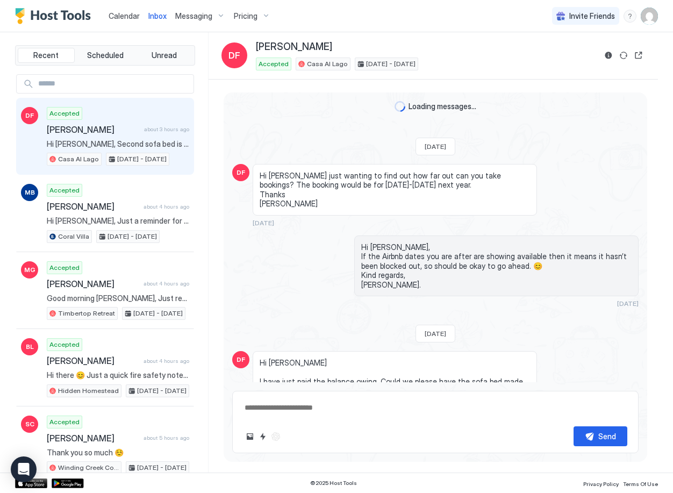 Image resolution: width=673 pixels, height=493 pixels. Describe the element at coordinates (105, 55) in the screenshot. I see `div: tab-group` at that location.